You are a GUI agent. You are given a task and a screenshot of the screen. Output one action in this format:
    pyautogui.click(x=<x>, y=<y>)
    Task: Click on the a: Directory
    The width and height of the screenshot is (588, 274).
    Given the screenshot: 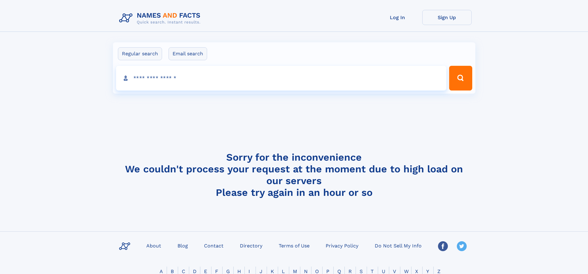 What is the action you would take?
    pyautogui.click(x=251, y=245)
    